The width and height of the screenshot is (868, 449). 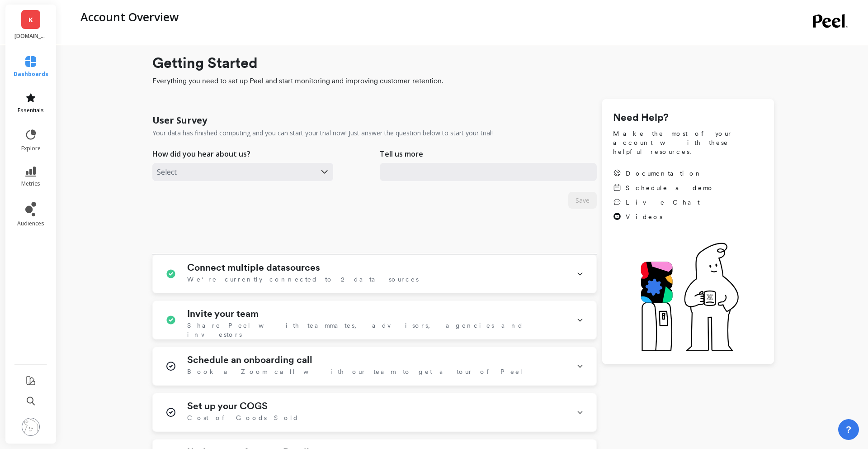 What do you see at coordinates (463, 63) in the screenshot?
I see `h1: Getting Started` at bounding box center [463, 63].